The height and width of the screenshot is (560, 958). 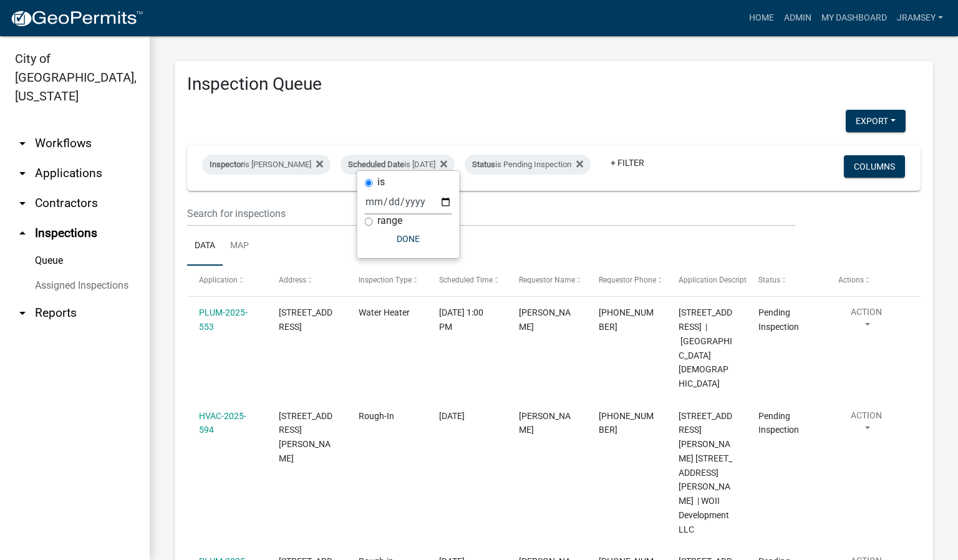 What do you see at coordinates (223, 423) in the screenshot?
I see `a: HVAC-2025-594` at bounding box center [223, 423].